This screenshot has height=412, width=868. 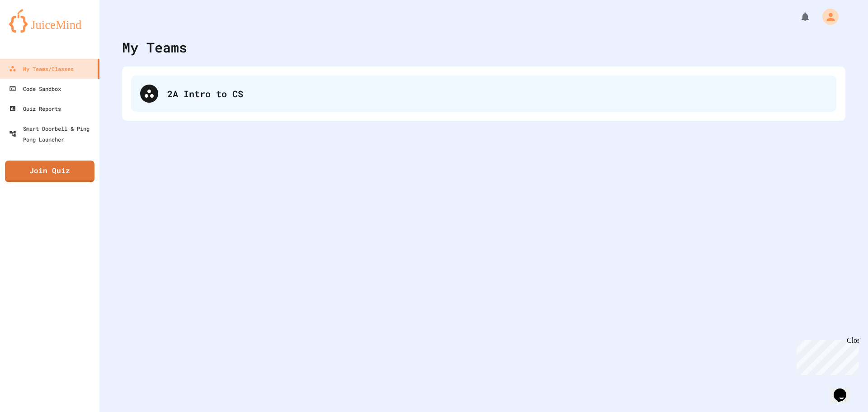 I want to click on div: Code Sandbox, so click(x=35, y=89).